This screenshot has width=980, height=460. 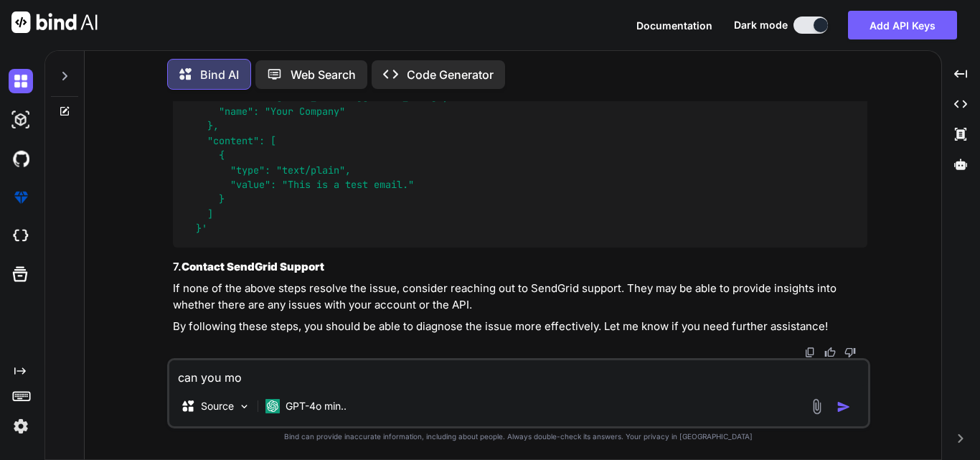 I want to click on img: icon, so click(x=844, y=407).